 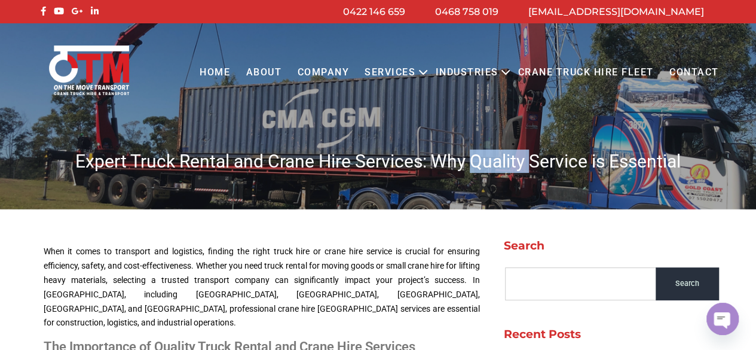 I want to click on p: When it comes to transport and logistics, finding the right truck hire or crane hire service is c..., so click(x=262, y=287).